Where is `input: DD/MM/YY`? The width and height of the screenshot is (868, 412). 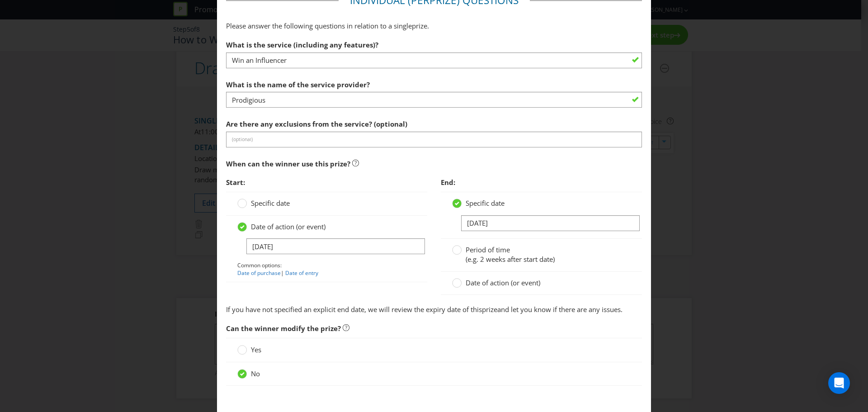
input: DD/MM/YY is located at coordinates (550, 223).